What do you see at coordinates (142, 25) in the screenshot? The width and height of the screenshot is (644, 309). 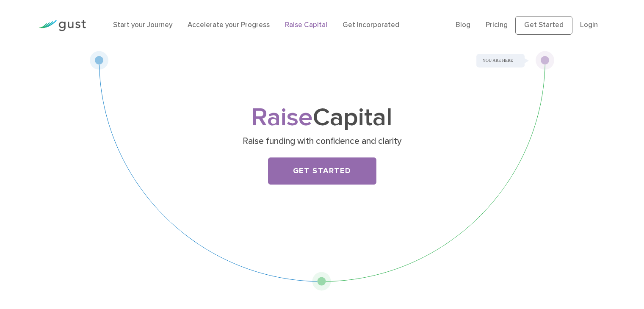 I see `a: Start your Journey` at bounding box center [142, 25].